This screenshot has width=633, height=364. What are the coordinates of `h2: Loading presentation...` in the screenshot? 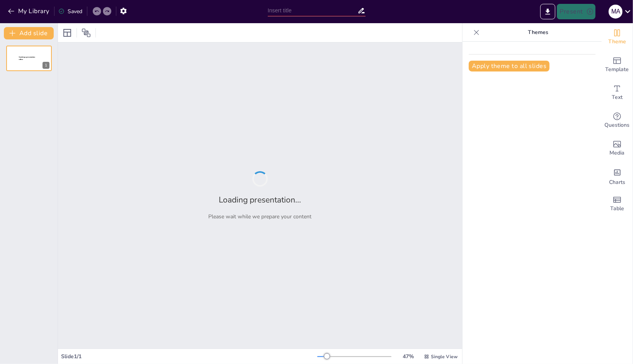 It's located at (260, 200).